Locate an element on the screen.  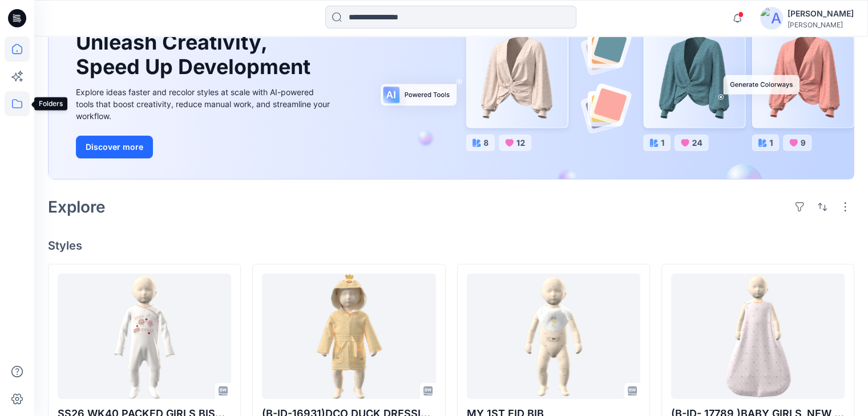
img: avatar is located at coordinates (771, 18).